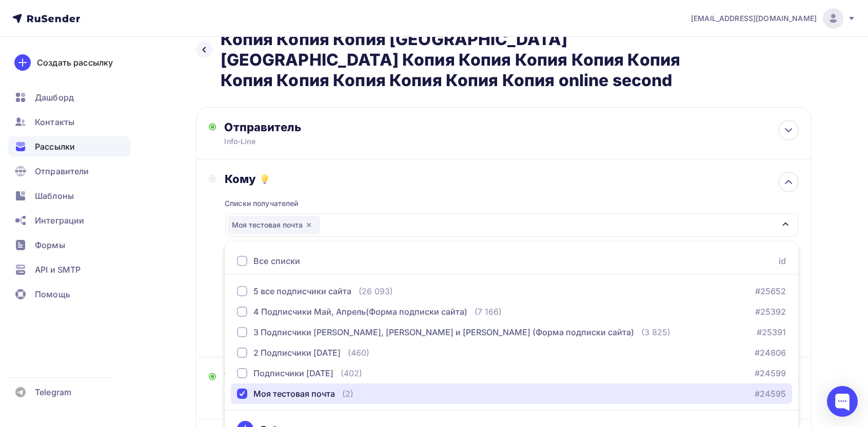  What do you see at coordinates (360, 311) in the screenshot?
I see `div: 4 Подписчики Май, Апрель(Форма подписки сайта)` at bounding box center [360, 311].